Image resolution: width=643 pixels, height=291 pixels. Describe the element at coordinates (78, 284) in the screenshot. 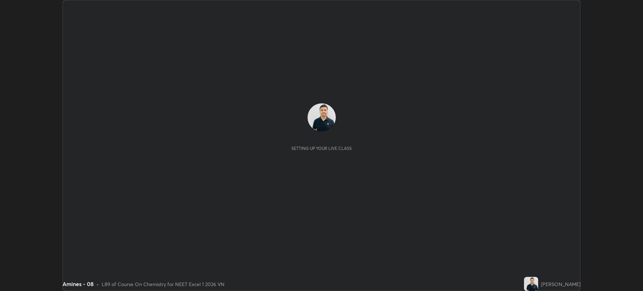

I see `div: Amines - 08` at that location.